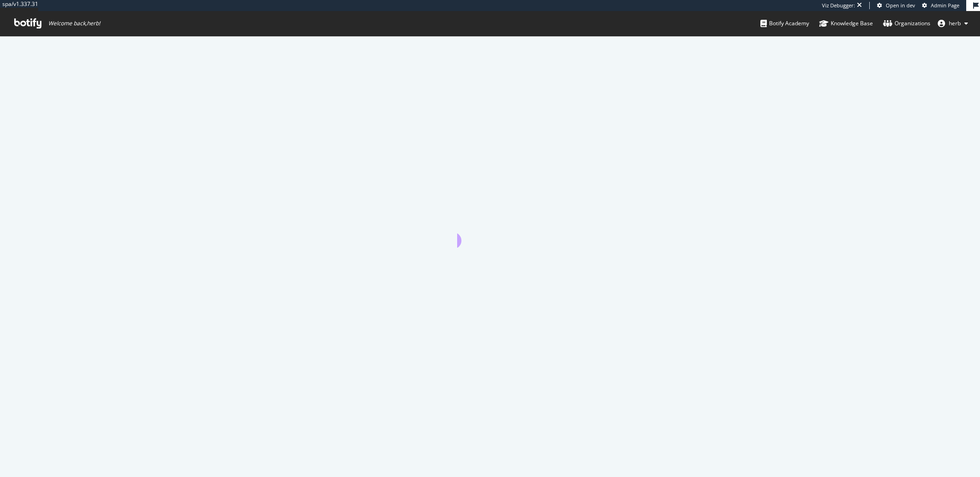  What do you see at coordinates (941, 5) in the screenshot?
I see `a: Admin Page` at bounding box center [941, 5].